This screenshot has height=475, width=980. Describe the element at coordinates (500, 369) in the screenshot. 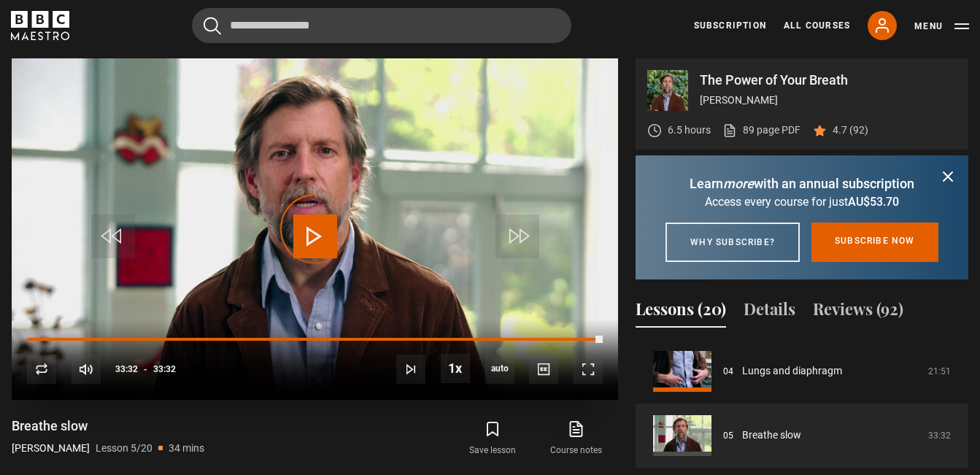

I see `div: Current quality: 360p` at that location.